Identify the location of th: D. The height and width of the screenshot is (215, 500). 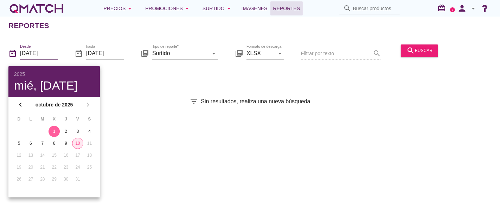
(19, 119).